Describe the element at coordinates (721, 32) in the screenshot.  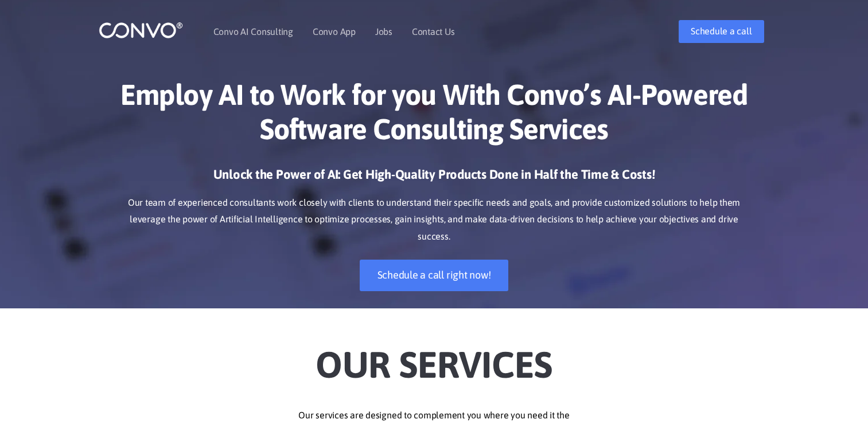
I see `a: Schedule a call` at that location.